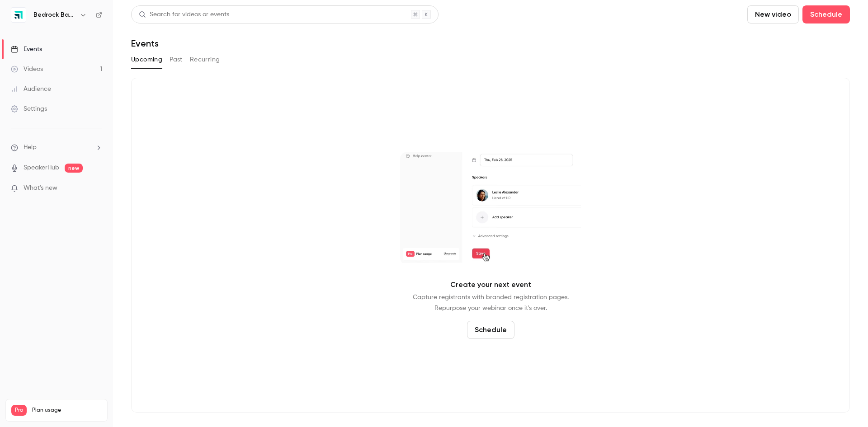  I want to click on h1: Events, so click(145, 44).